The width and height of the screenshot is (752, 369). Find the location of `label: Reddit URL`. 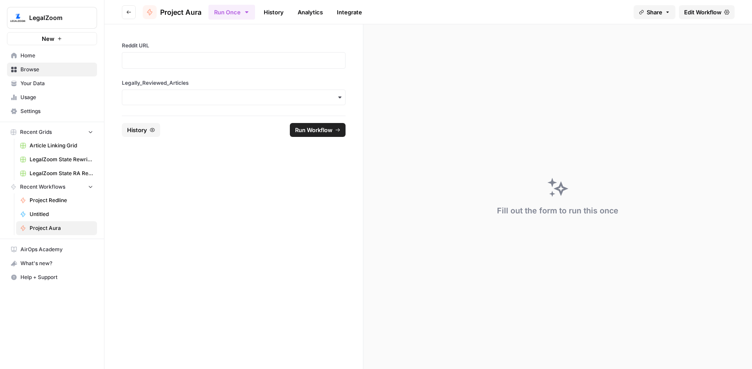

label: Reddit URL is located at coordinates (234, 46).